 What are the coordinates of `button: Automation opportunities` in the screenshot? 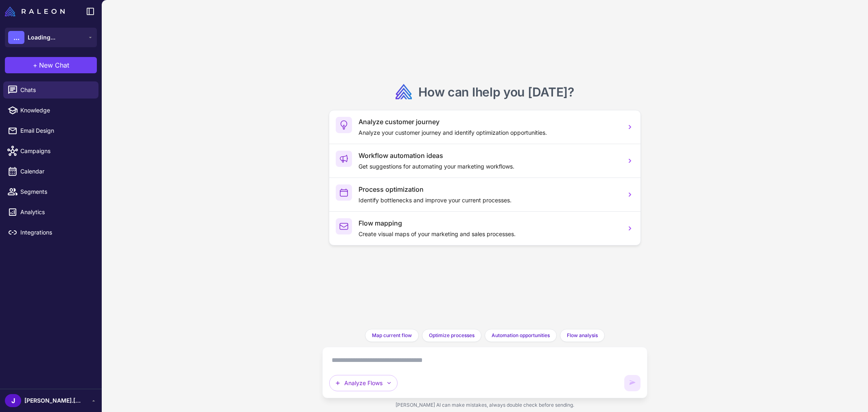 It's located at (521, 335).